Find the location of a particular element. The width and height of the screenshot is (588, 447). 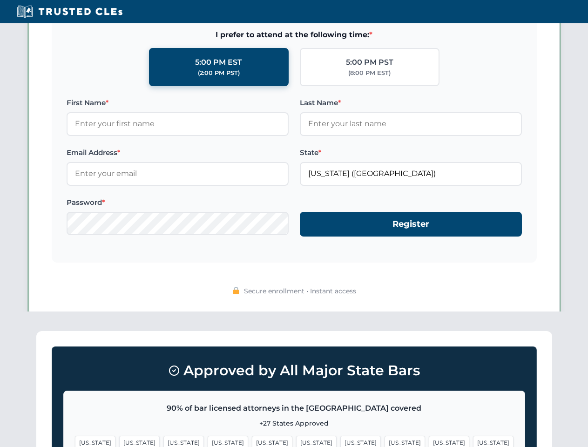

input: Enter your first name is located at coordinates (177, 124).